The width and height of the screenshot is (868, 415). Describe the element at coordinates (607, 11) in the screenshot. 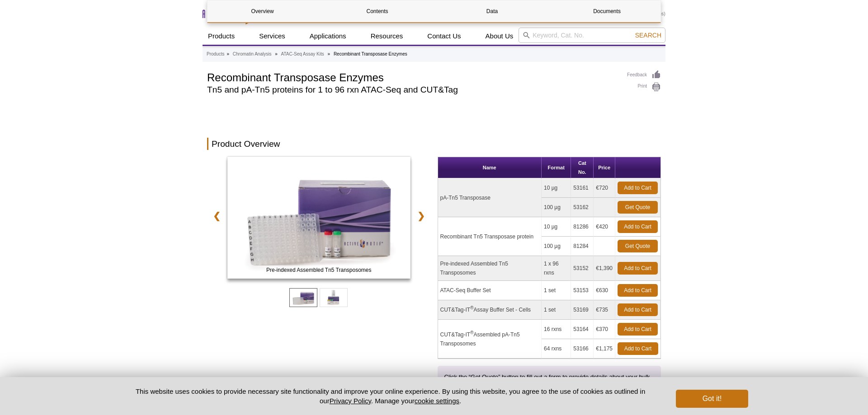

I see `a: Documents` at that location.